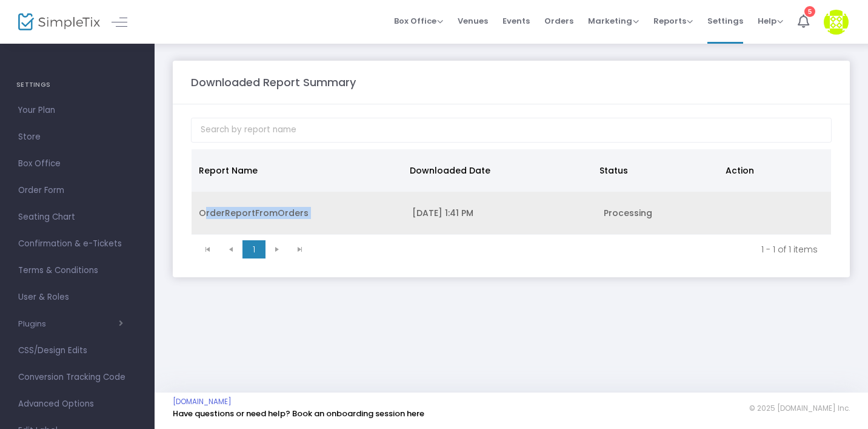  What do you see at coordinates (297, 170) in the screenshot?
I see `th: Report Name` at bounding box center [297, 170].